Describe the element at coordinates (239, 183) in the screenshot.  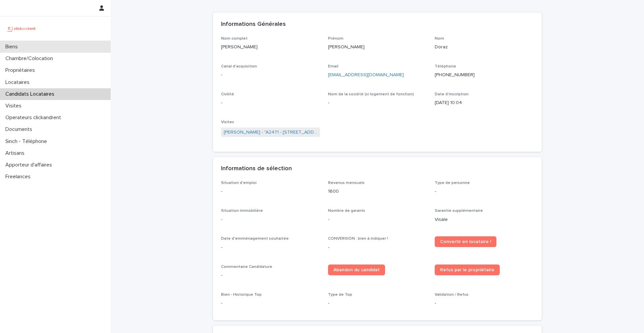
I see `span: Situation d'emploi` at that location.